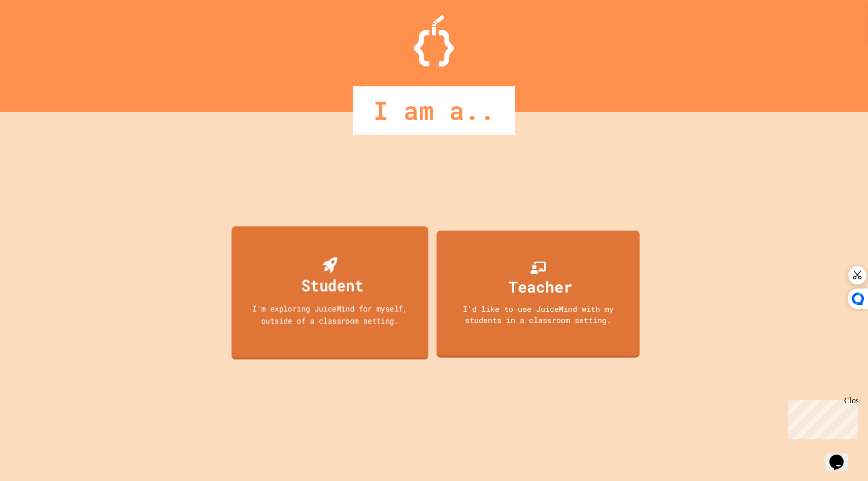  Describe the element at coordinates (540, 287) in the screenshot. I see `div: Teacher` at that location.